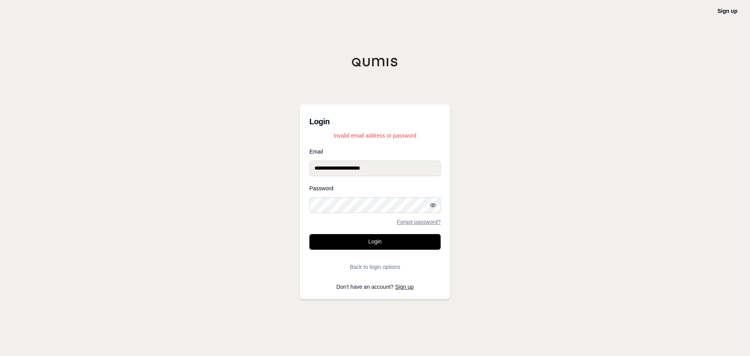 The image size is (750, 356). What do you see at coordinates (375, 242) in the screenshot?
I see `button: Login` at bounding box center [375, 242].